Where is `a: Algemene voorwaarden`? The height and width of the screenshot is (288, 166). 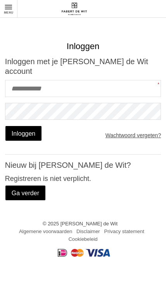 a: Algemene voorwaarden is located at coordinates (45, 231).